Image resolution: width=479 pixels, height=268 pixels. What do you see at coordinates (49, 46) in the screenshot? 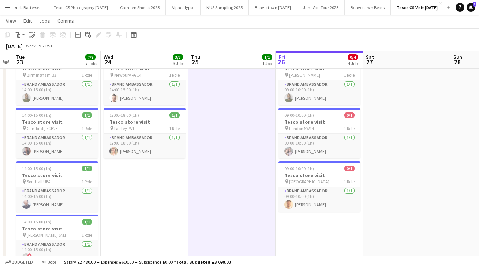
I see `div: BST` at bounding box center [49, 46].